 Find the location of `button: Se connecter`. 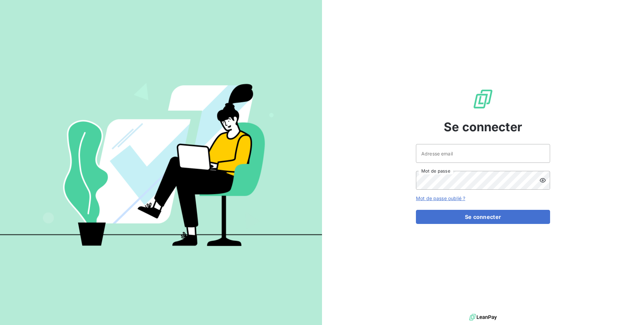

button: Se connecter is located at coordinates (483, 217).